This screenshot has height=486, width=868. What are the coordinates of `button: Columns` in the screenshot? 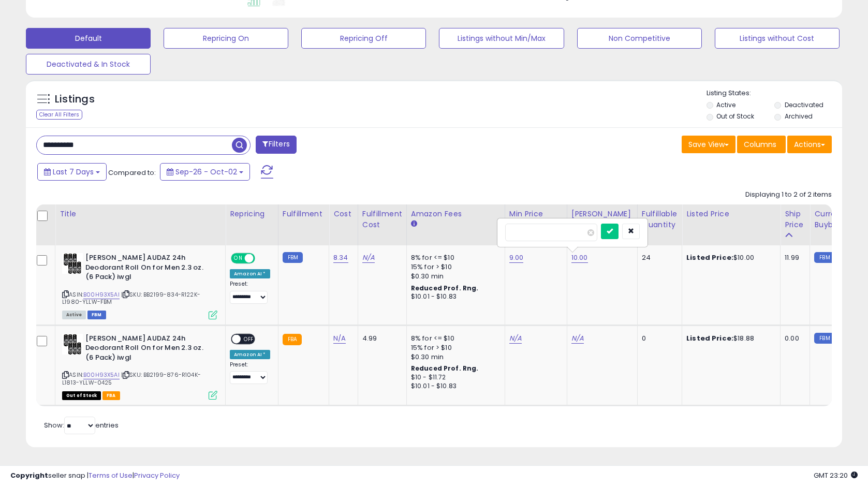 It's located at (761, 144).